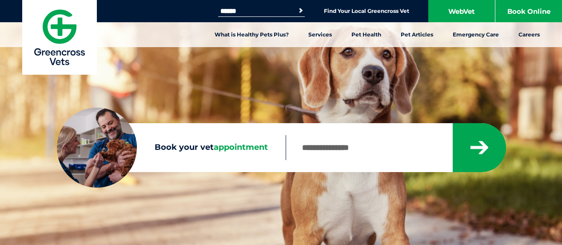  Describe the element at coordinates (301, 11) in the screenshot. I see `button: Search` at that location.